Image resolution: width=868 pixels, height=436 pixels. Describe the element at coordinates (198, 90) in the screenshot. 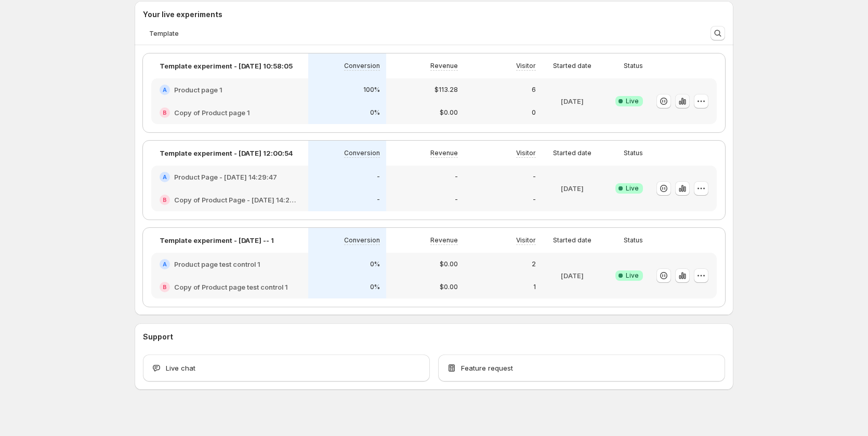

I see `h2: Product page 1` at that location.